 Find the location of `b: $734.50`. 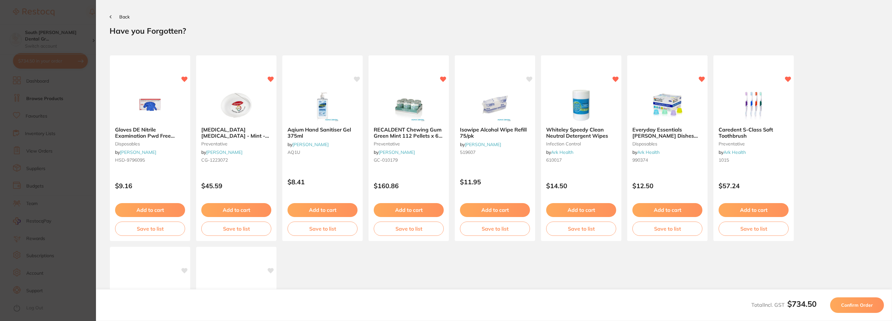

b: $734.50 is located at coordinates (802, 304).